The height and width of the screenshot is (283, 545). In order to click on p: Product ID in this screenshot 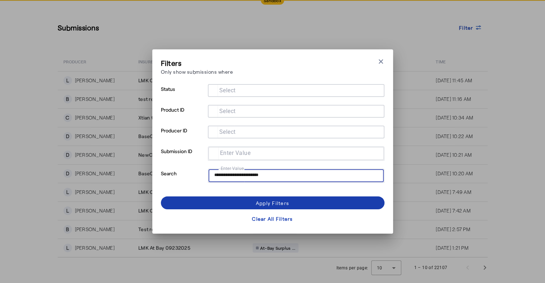, I will do `click(183, 115)`.